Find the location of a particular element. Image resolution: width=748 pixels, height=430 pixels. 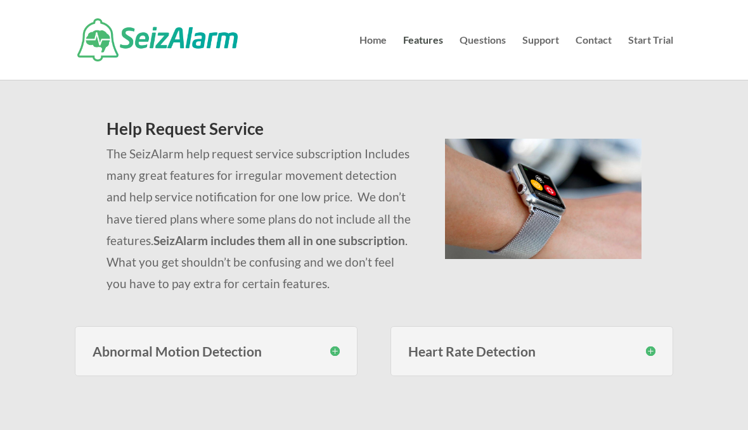

a: Start Trial is located at coordinates (650, 58).